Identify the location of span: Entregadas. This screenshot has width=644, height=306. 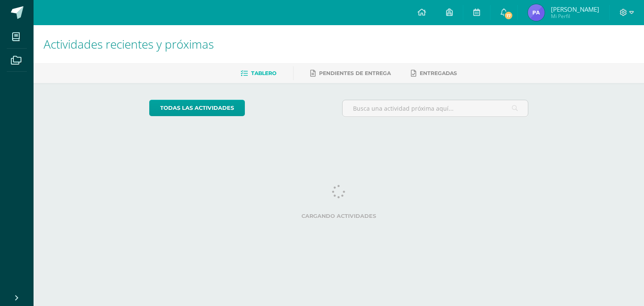
(438, 73).